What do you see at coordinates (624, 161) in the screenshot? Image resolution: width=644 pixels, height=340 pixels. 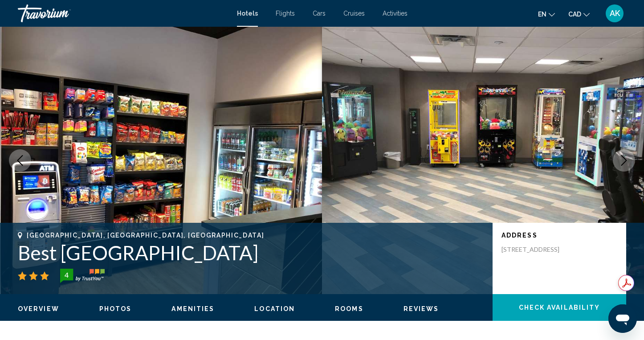 I see `button: Next image` at bounding box center [624, 161].